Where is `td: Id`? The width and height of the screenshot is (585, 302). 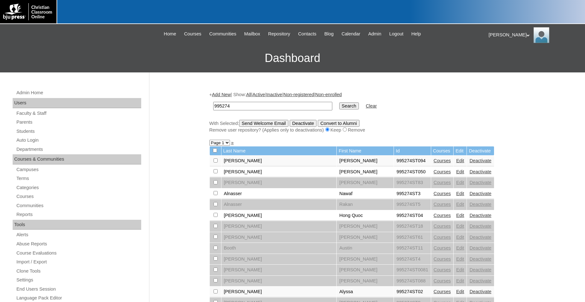
td: Id is located at coordinates (412, 151).